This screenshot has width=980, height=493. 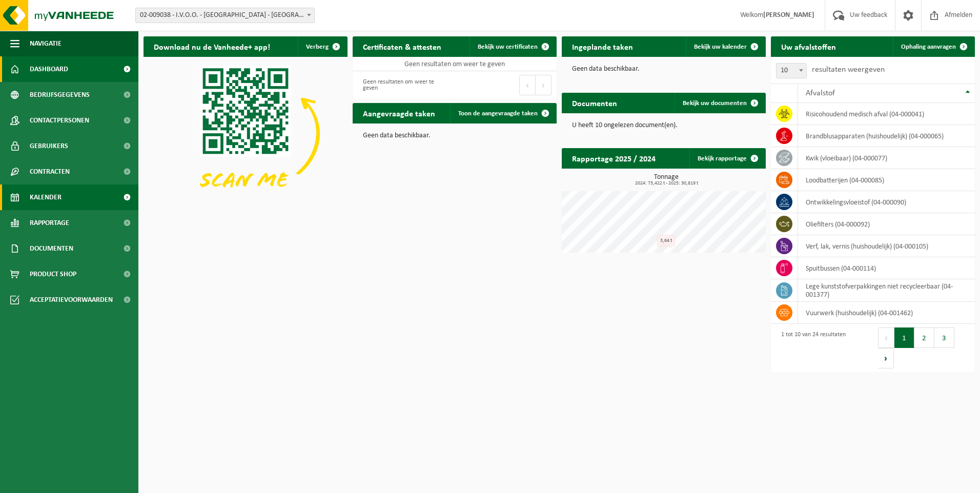 I want to click on span: Afvalstof, so click(x=820, y=93).